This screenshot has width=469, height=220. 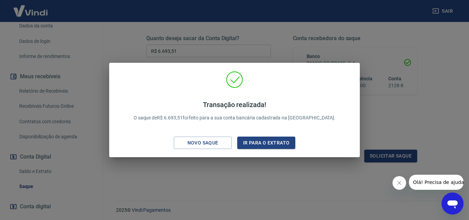 What do you see at coordinates (266, 143) in the screenshot?
I see `button: Ir para o extrato` at bounding box center [266, 143].